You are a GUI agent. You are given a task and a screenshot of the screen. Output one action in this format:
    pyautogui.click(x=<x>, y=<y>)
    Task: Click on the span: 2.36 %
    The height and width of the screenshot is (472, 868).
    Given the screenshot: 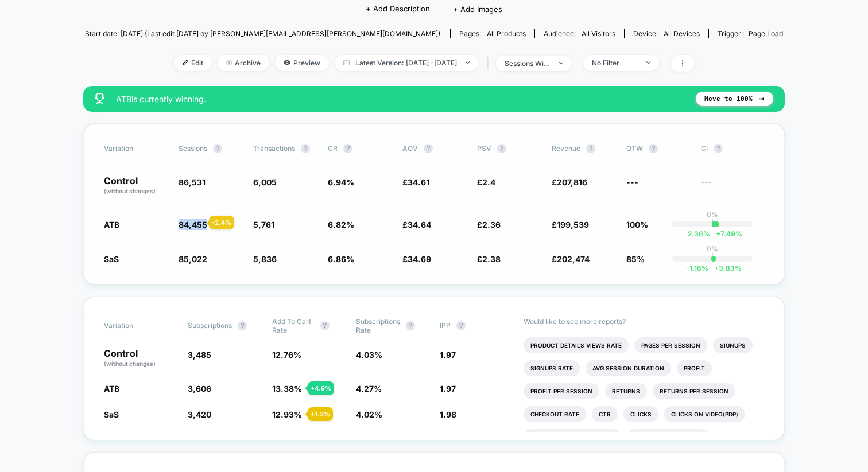 What is the action you would take?
    pyautogui.click(x=699, y=234)
    